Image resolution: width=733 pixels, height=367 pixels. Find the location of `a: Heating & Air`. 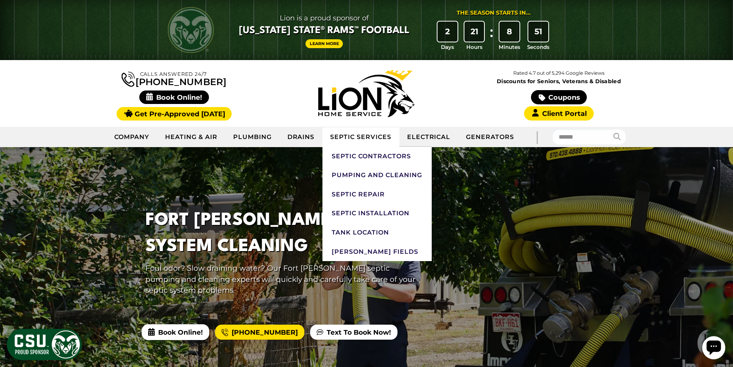

a: Heating & Air is located at coordinates (191, 137).